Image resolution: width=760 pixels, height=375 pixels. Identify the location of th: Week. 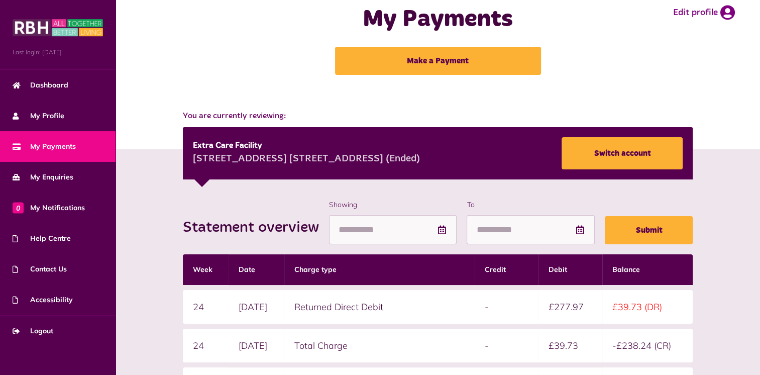
(205, 269).